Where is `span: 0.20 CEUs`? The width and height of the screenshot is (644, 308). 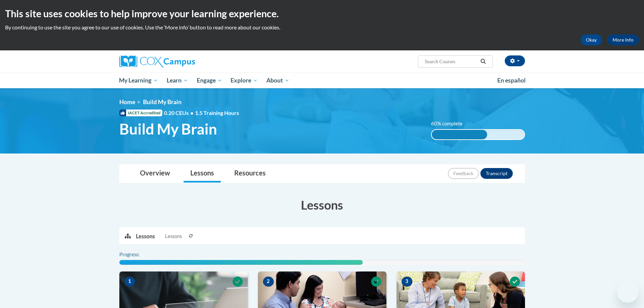
span: 0.20 CEUs is located at coordinates (180, 113).